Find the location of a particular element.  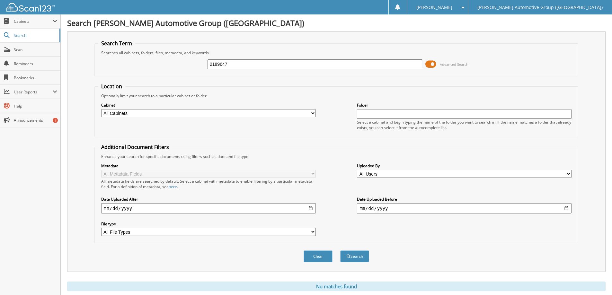

div: 1 is located at coordinates (55, 120).